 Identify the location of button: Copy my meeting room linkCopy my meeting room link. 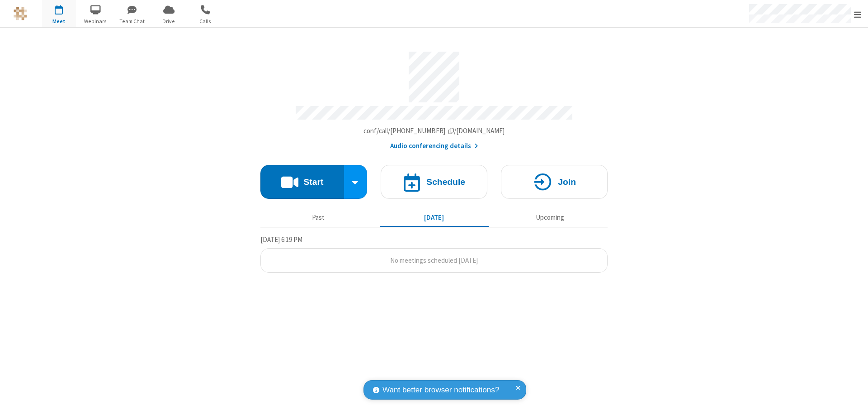
(434, 131).